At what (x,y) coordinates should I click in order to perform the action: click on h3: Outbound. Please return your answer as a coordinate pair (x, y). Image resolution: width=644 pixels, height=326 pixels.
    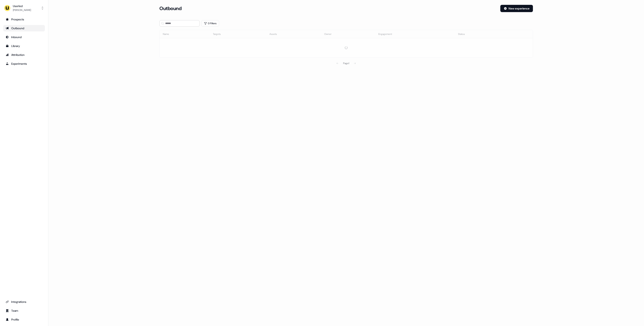
    Looking at the image, I should click on (170, 9).